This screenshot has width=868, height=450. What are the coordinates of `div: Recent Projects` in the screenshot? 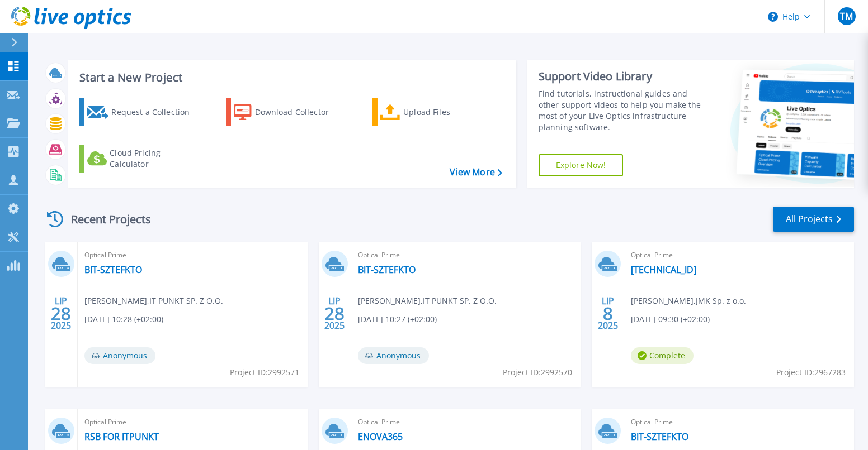 It's located at (104, 219).